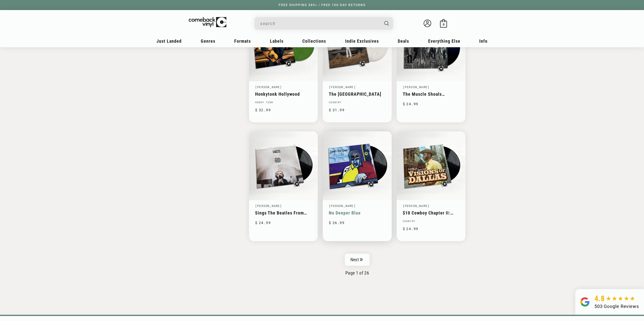 The width and height of the screenshot is (644, 321). I want to click on span: Genres, so click(208, 41).